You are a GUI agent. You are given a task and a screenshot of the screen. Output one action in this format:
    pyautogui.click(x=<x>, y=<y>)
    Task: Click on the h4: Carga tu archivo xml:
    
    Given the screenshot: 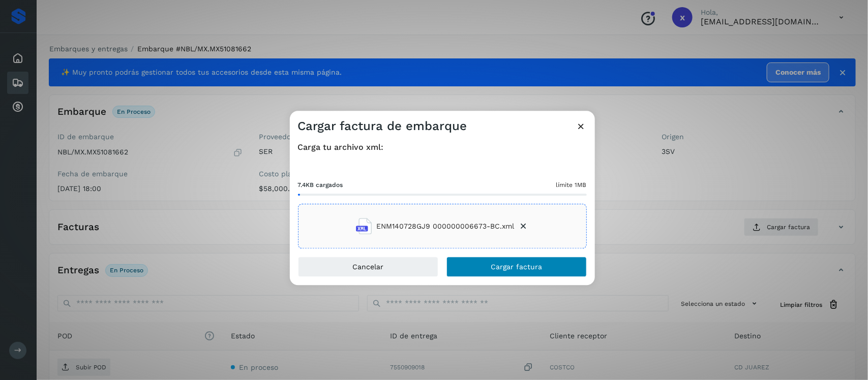 What is the action you would take?
    pyautogui.click(x=443, y=147)
    